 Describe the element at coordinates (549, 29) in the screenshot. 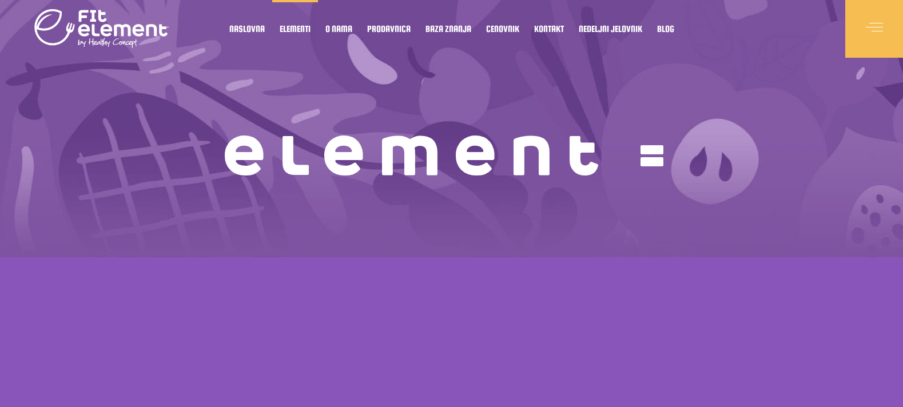

I see `span: Kontakt` at that location.